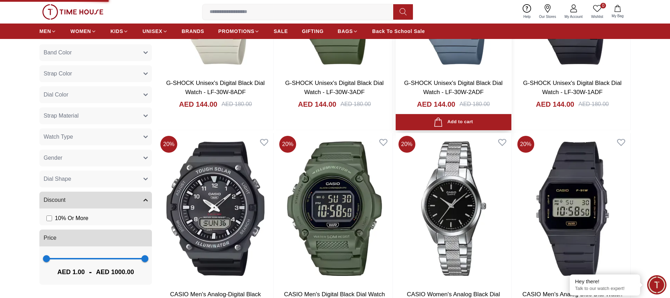 The image size is (670, 298). I want to click on a: Our Stores, so click(547, 12).